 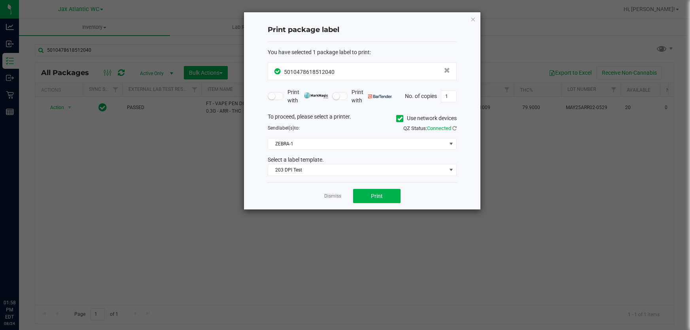 What do you see at coordinates (380, 96) in the screenshot?
I see `img: bartender.png` at bounding box center [380, 96].